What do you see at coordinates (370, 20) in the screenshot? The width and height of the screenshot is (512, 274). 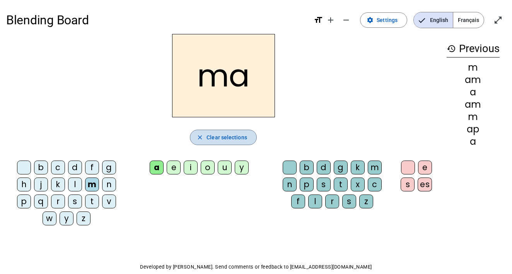 I see `mat-icon: settings` at bounding box center [370, 20].